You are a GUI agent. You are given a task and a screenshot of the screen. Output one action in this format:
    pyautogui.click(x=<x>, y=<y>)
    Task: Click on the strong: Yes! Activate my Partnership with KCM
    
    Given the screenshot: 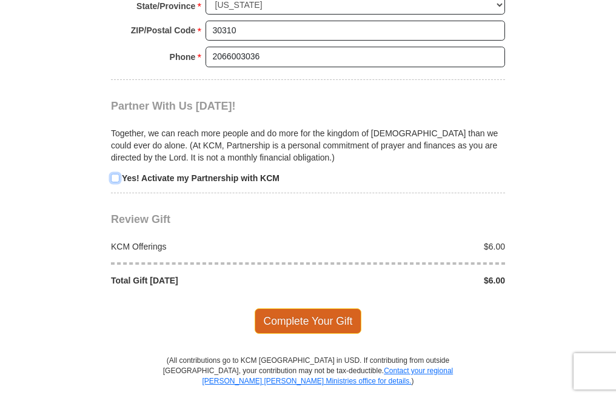 What is the action you would take?
    pyautogui.click(x=201, y=178)
    